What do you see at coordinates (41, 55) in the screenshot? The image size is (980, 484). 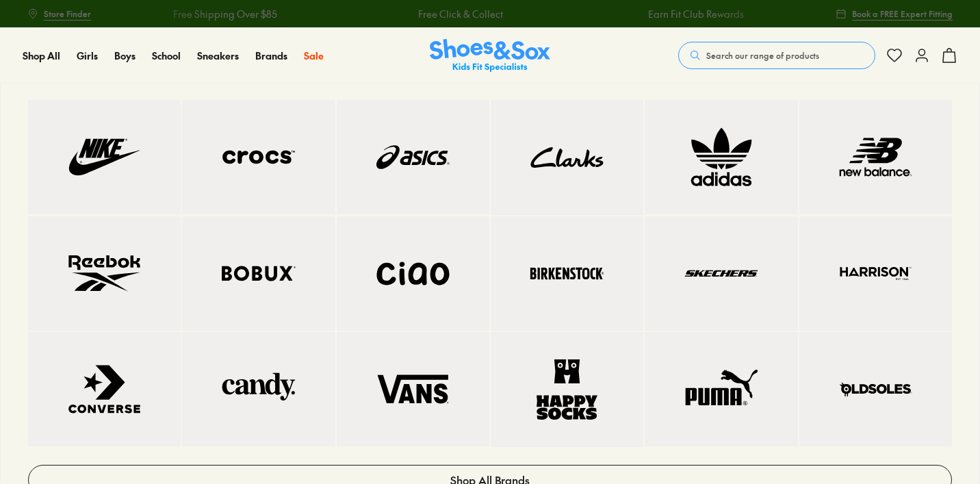 I see `span: Shop All` at bounding box center [41, 55].